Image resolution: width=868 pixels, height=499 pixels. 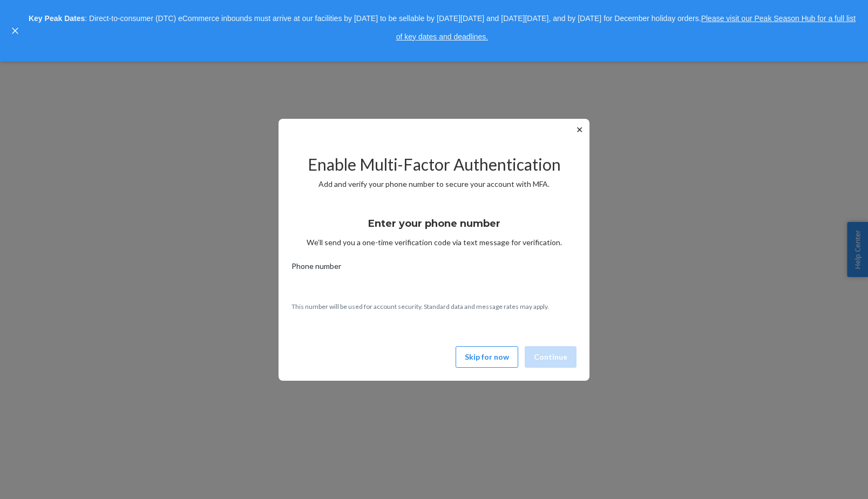 What do you see at coordinates (626, 27) in the screenshot?
I see `a: Please visit our Peak Season Hub for a full list of key dates and deadlines.` at bounding box center [626, 27].